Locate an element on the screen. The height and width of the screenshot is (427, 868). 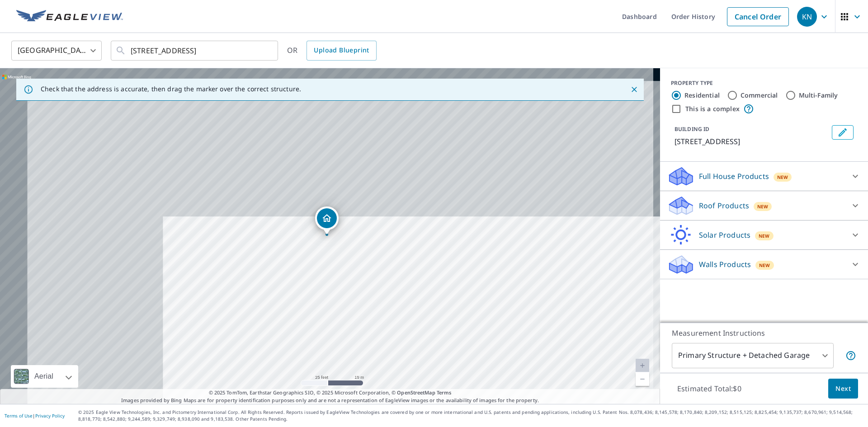
span: Upload Blueprint is located at coordinates (341, 50).